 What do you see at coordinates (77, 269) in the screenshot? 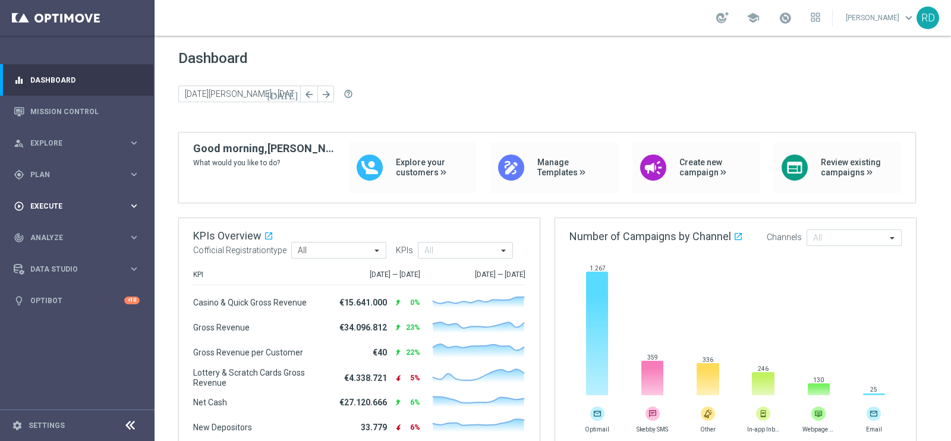
I see `button: Data Studio keyboard_arrow_right` at bounding box center [77, 269].